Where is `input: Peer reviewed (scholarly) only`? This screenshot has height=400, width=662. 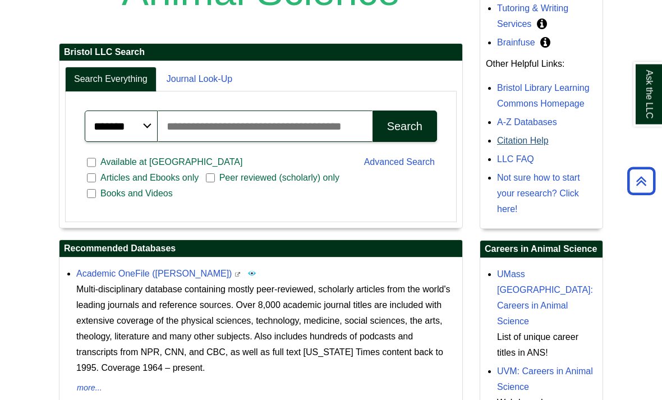 input: Peer reviewed (scholarly) only is located at coordinates (210, 178).